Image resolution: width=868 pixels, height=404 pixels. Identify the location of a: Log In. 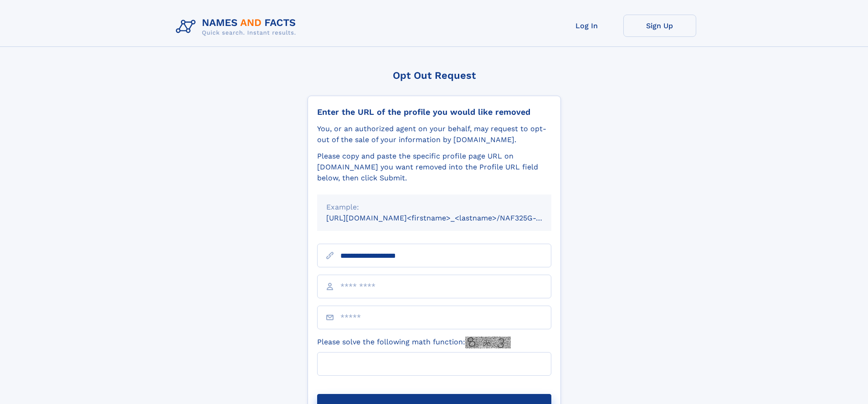
(587, 26).